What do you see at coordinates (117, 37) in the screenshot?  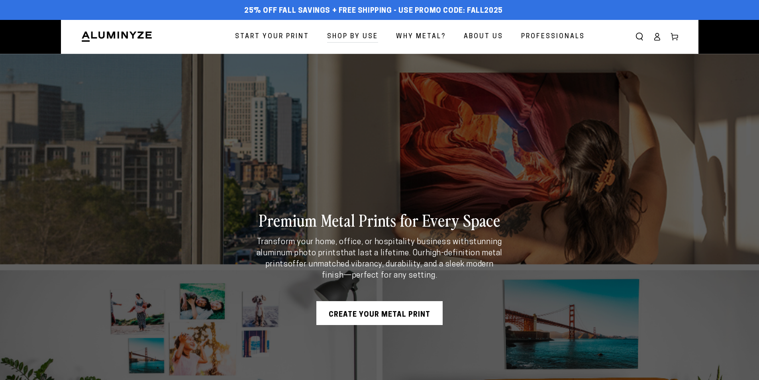 I see `img: Aluminyze` at bounding box center [117, 37].